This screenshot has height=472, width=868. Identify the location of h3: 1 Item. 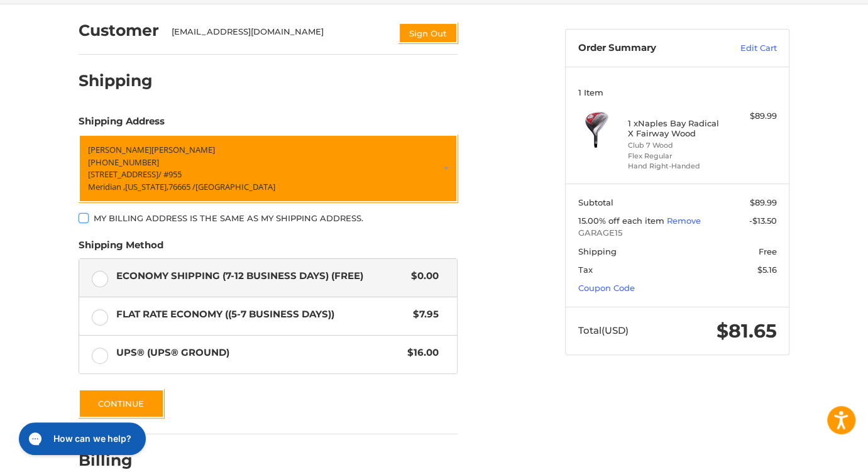
(677, 92).